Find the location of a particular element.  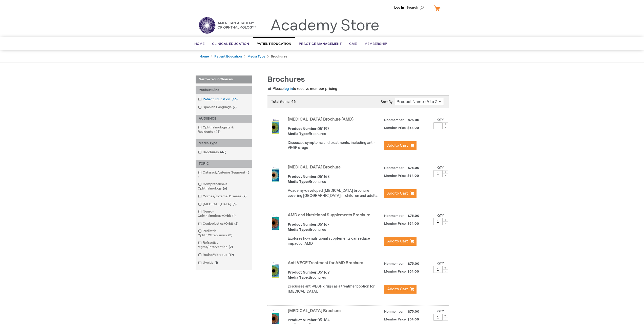

span: Practice Management is located at coordinates (320, 44).